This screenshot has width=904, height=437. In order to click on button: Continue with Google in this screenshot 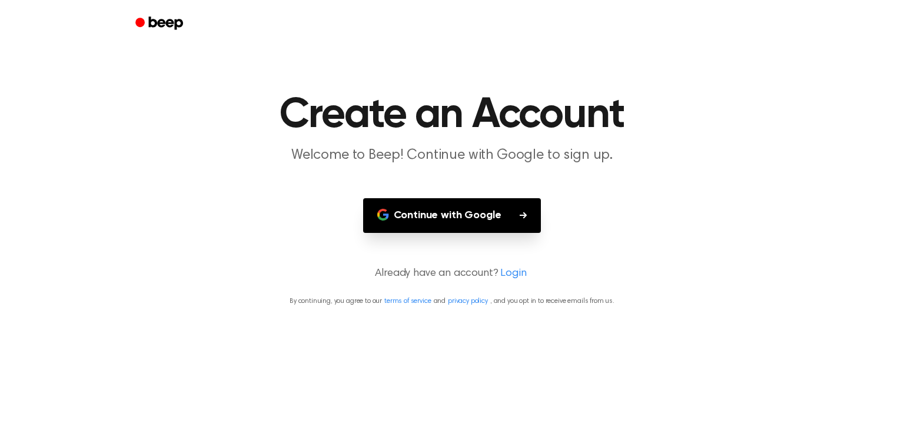, I will do `click(452, 215)`.